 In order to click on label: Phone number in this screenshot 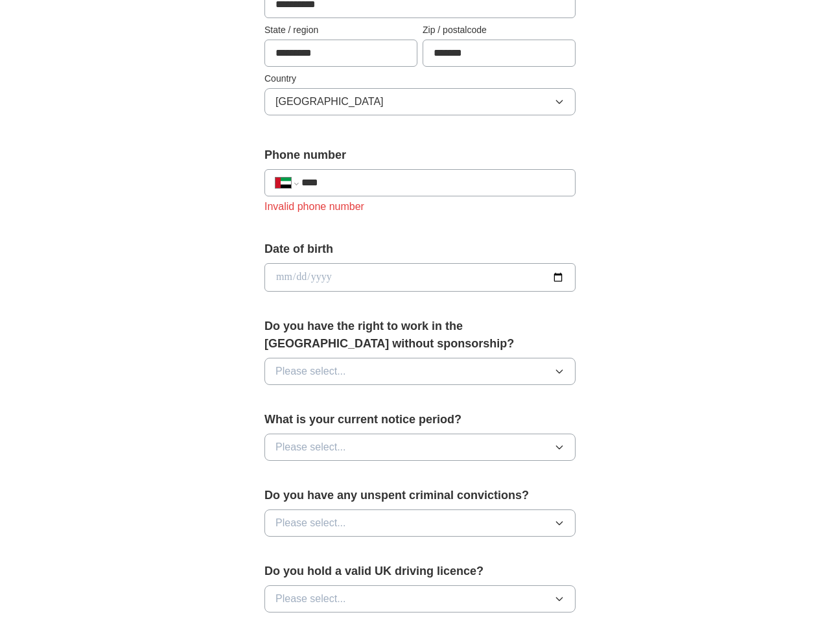, I will do `click(420, 155)`.